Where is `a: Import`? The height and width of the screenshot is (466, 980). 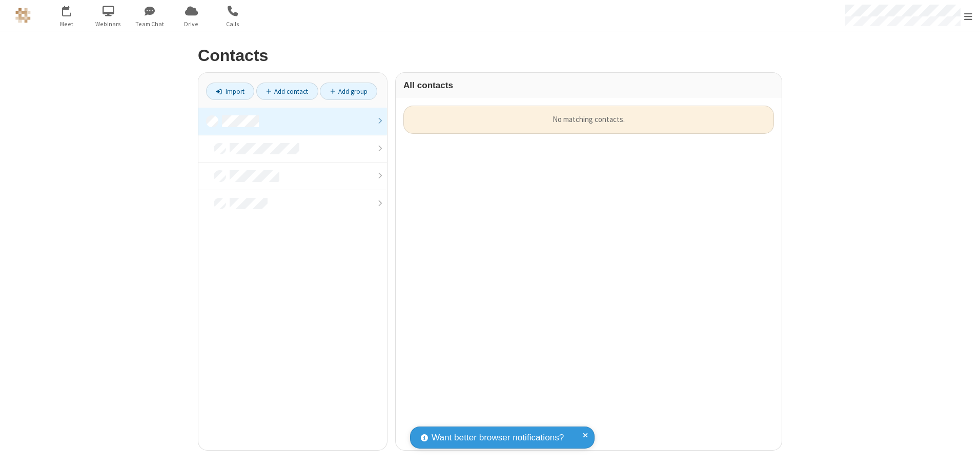
a: Import is located at coordinates (230, 92).